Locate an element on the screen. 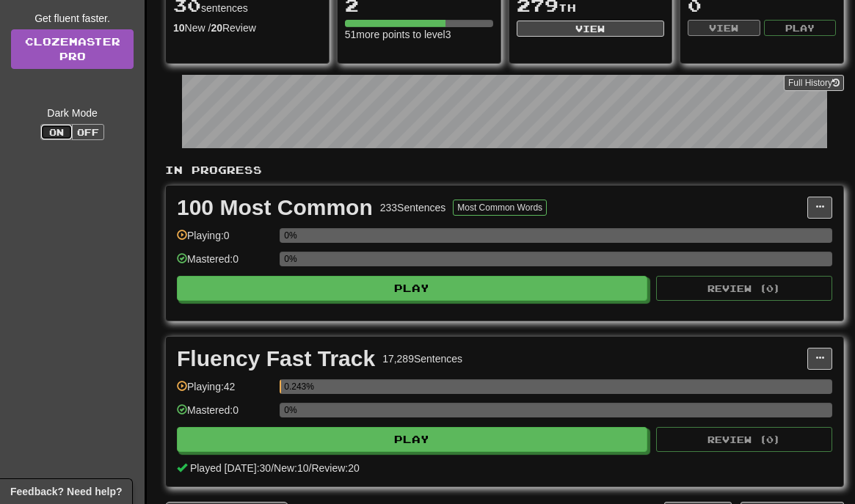  div: New / Review is located at coordinates (247, 27).